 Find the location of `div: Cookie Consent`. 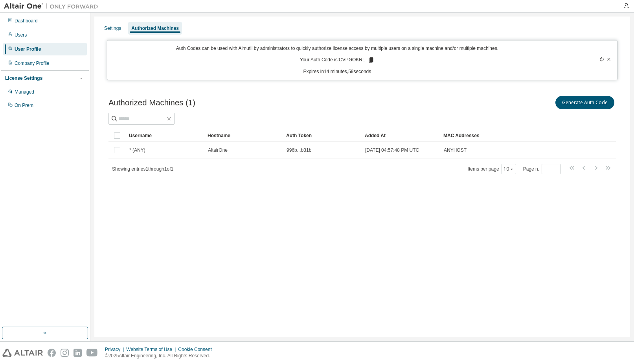

div: Cookie Consent is located at coordinates (197, 349).